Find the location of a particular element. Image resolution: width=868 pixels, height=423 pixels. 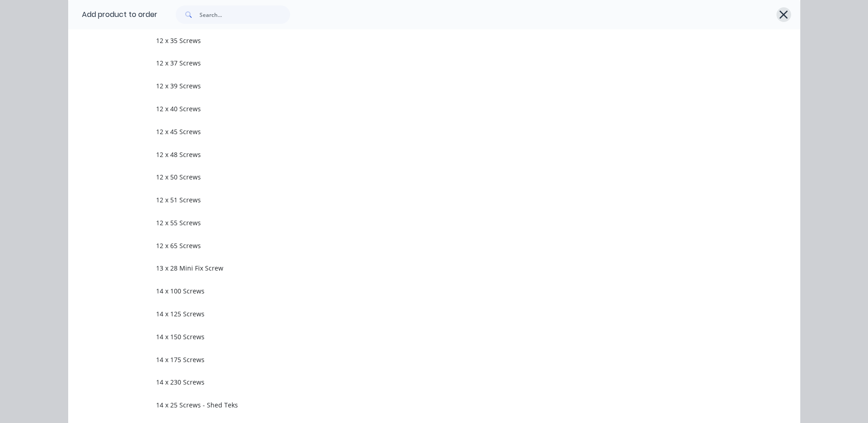

span: 12 x 39 Screws is located at coordinates (413, 86).